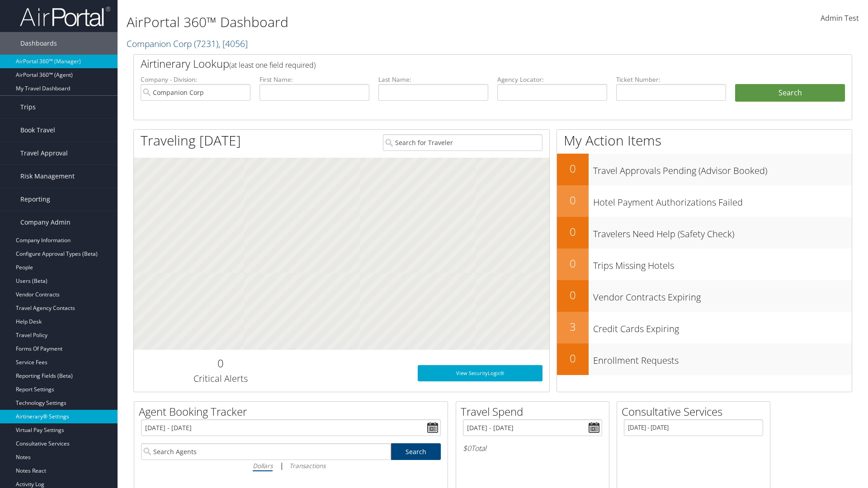  What do you see at coordinates (195, 79) in the screenshot?
I see `label: Company - Division:` at bounding box center [195, 79].